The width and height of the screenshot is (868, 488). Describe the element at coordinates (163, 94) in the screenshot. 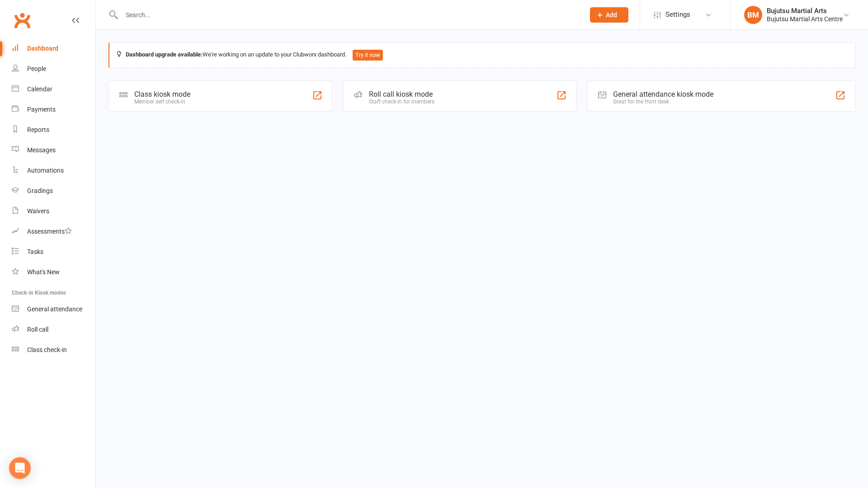

I see `div: Class kiosk mode` at that location.